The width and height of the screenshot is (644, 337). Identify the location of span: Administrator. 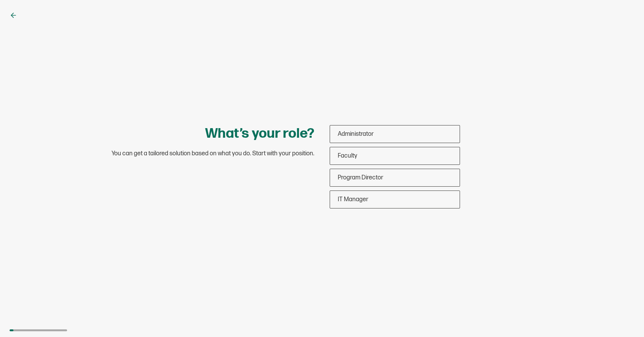
(356, 134).